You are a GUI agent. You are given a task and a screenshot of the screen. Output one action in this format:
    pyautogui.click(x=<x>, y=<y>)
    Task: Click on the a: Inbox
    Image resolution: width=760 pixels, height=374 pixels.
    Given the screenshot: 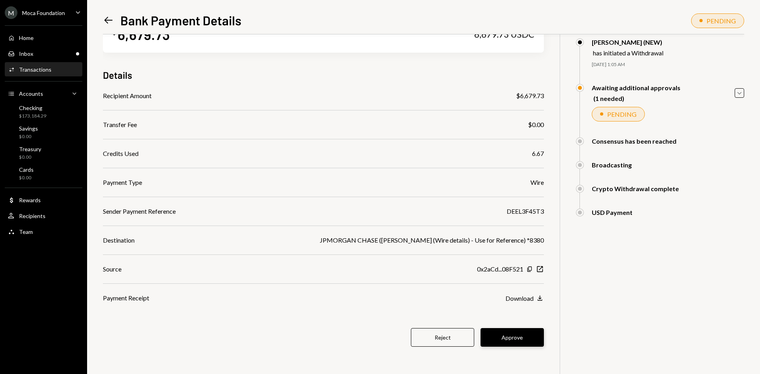 What is the action you would take?
    pyautogui.click(x=44, y=53)
    